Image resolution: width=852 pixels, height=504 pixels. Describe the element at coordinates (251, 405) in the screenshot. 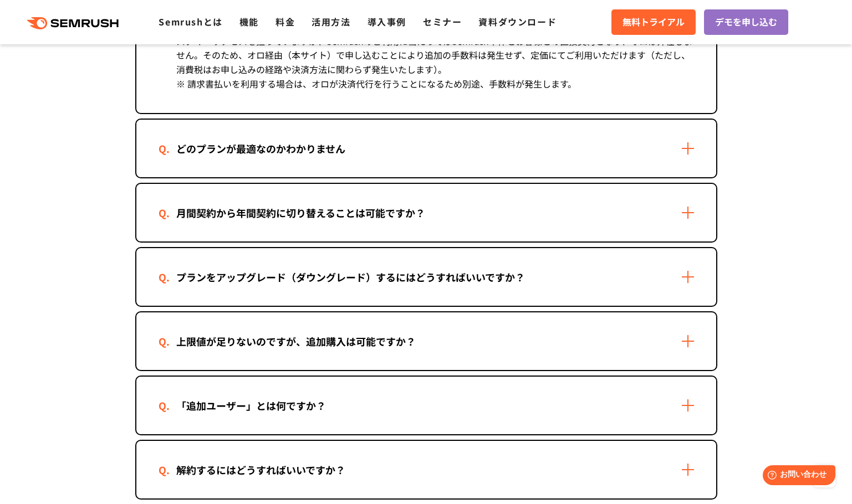

I see `div: 「追加ユーザー」とは何ですか？` at that location.